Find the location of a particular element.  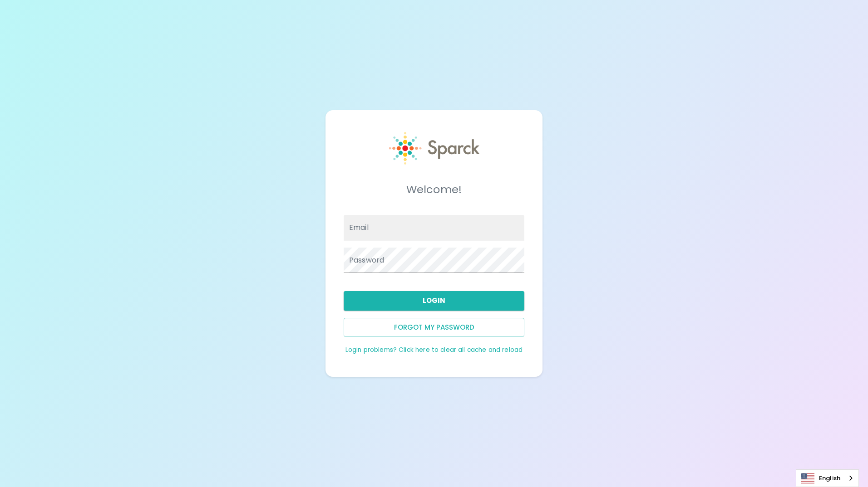

a: Login problems? Click here to clear all cache and reload is located at coordinates (434, 350).